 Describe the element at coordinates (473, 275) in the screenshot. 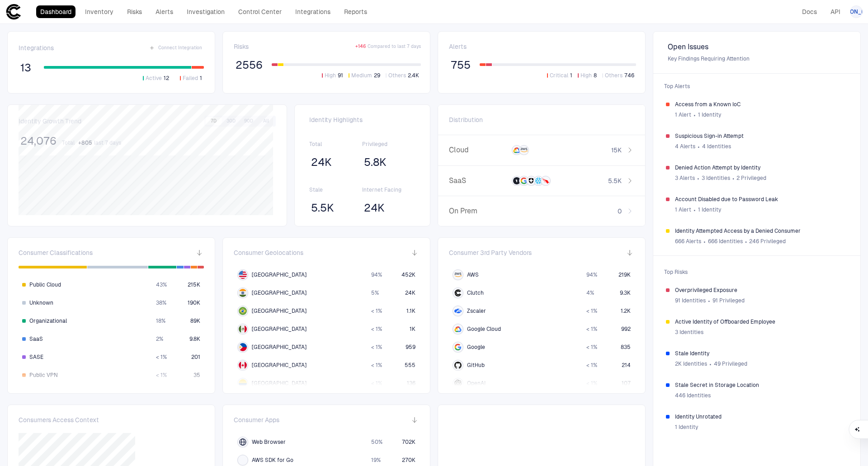

I see `span: AWS` at that location.